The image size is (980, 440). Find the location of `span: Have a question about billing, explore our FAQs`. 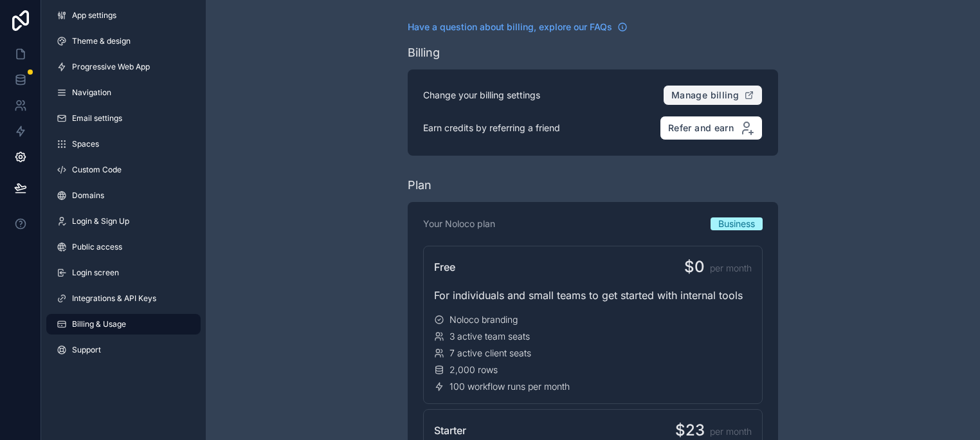

span: Have a question about billing, explore our FAQs is located at coordinates (510, 27).